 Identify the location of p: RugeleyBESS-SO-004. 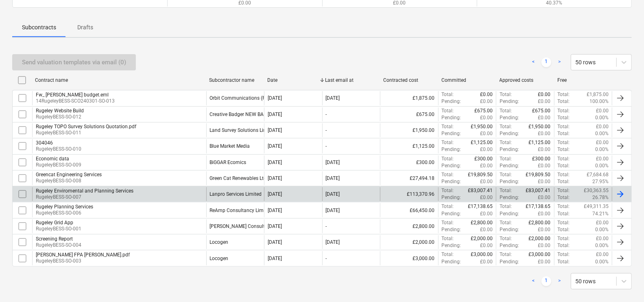
(58, 245).